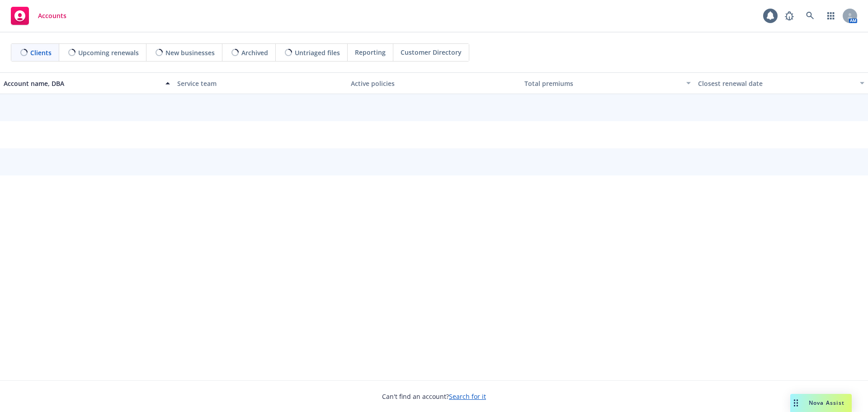 Image resolution: width=868 pixels, height=412 pixels. What do you see at coordinates (796, 402) in the screenshot?
I see `div: Drag to move` at bounding box center [796, 402].